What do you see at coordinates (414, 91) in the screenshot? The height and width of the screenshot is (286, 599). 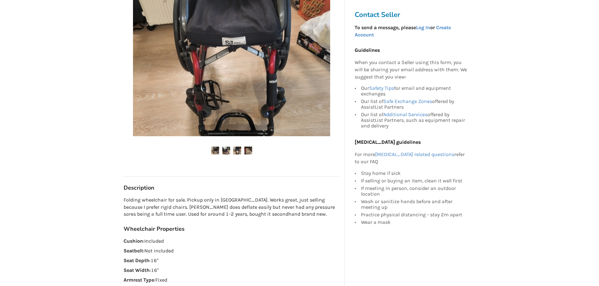 I see `div: Our for email and equipment exchanges` at bounding box center [414, 91].